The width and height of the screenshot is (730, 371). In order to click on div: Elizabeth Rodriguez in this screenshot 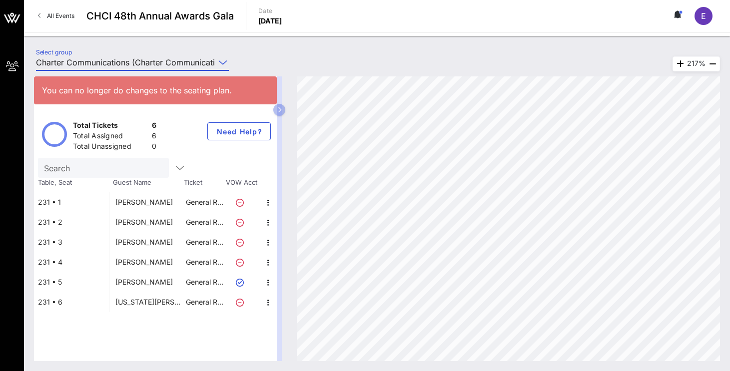, I will do `click(144, 202)`.